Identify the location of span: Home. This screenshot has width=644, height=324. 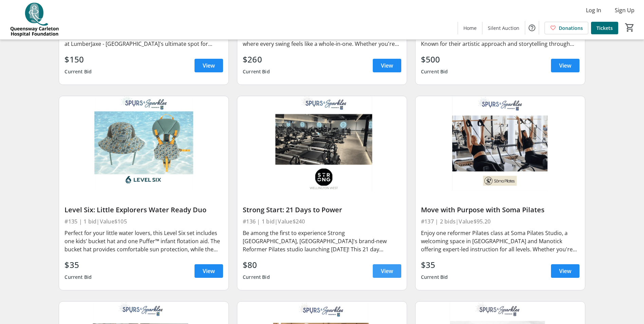
(470, 28).